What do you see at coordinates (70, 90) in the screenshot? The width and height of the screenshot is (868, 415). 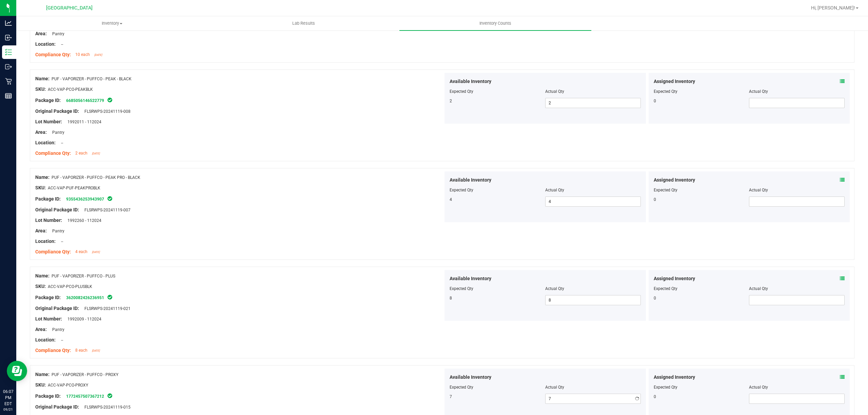 I see `span: ACC-VAP-PCO-PEAKBLK` at bounding box center [70, 90].